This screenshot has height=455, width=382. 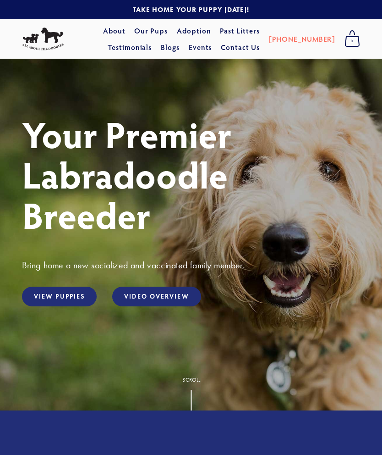 I want to click on div: Scroll, so click(x=191, y=380).